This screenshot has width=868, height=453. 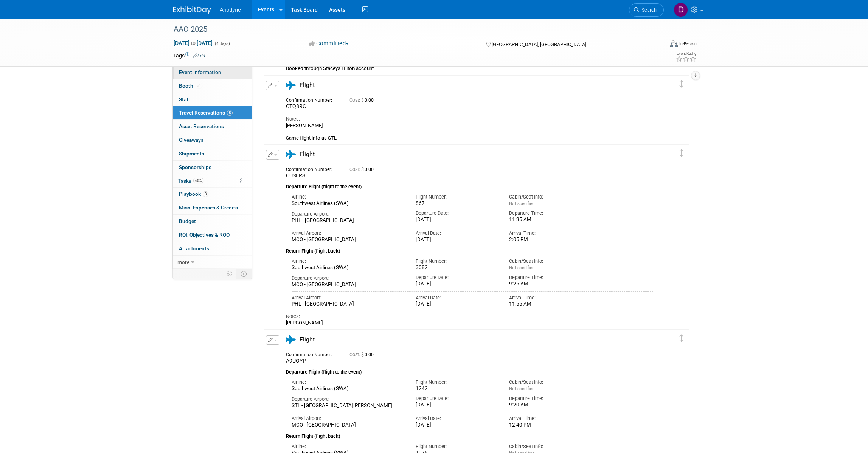 I want to click on div: Event Format, so click(x=658, y=45).